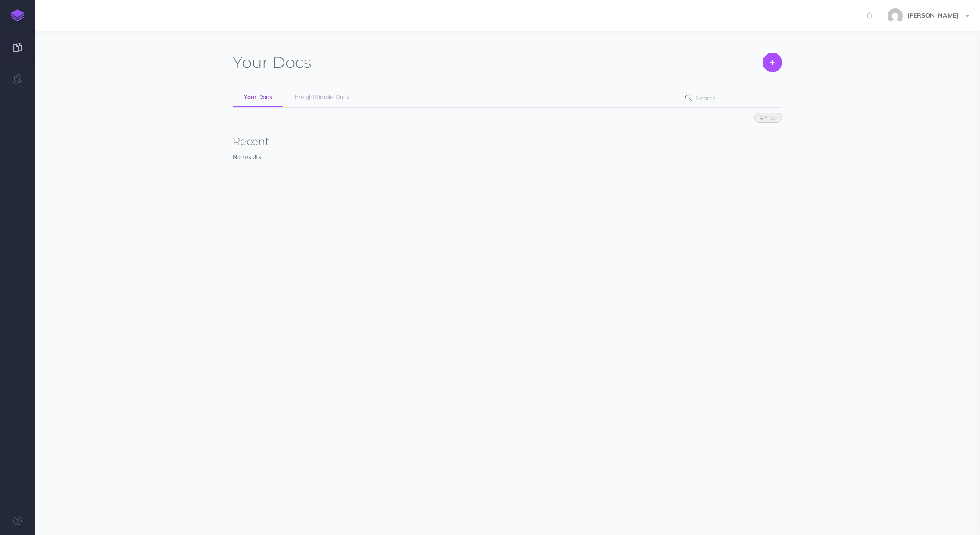  I want to click on h1: Docs, so click(272, 62).